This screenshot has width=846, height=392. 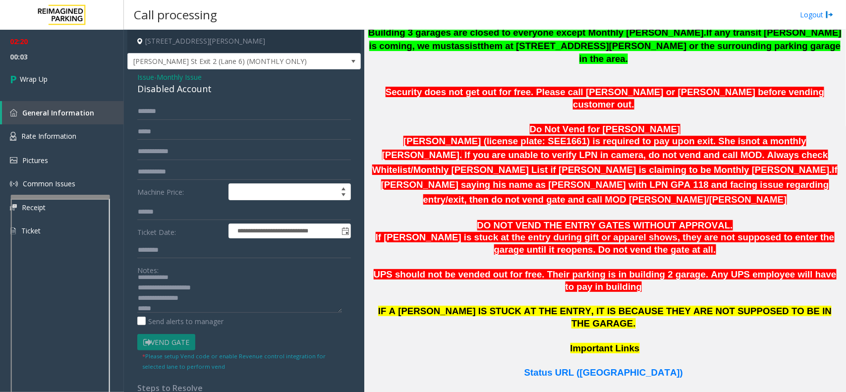 What do you see at coordinates (344, 188) in the screenshot?
I see `span: Increase value` at bounding box center [344, 188].